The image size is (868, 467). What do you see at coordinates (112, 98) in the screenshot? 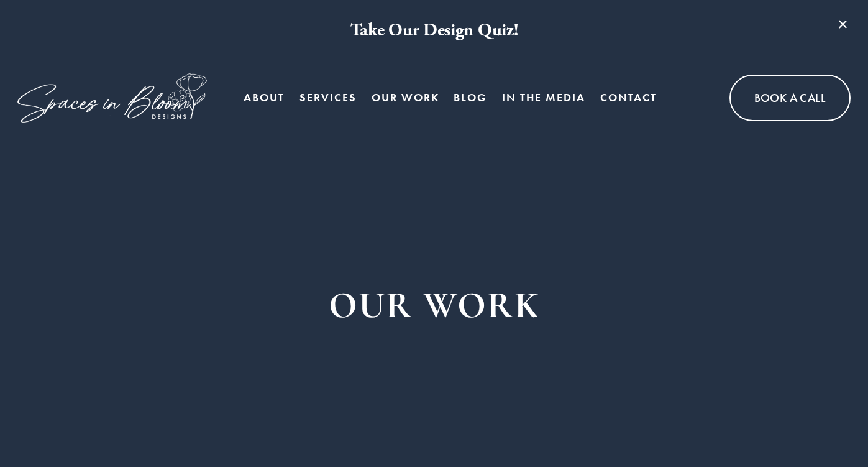
I see `a: Spaces in Bloom Designs` at bounding box center [112, 98].